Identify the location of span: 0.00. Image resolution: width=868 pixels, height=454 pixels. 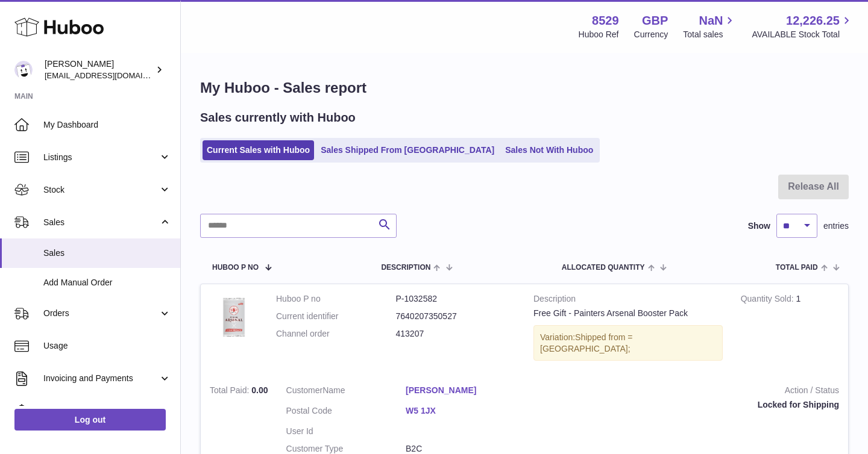
(259, 390).